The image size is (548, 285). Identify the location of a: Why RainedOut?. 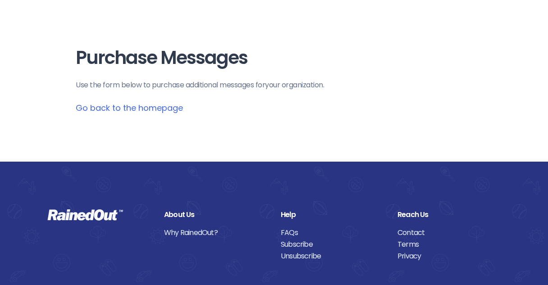
(215, 233).